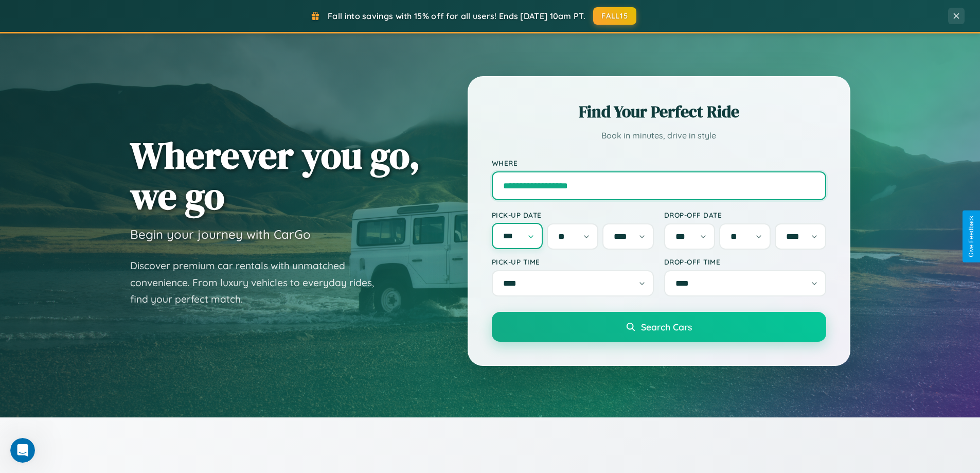  I want to click on label: Pick-up Time, so click(572, 261).